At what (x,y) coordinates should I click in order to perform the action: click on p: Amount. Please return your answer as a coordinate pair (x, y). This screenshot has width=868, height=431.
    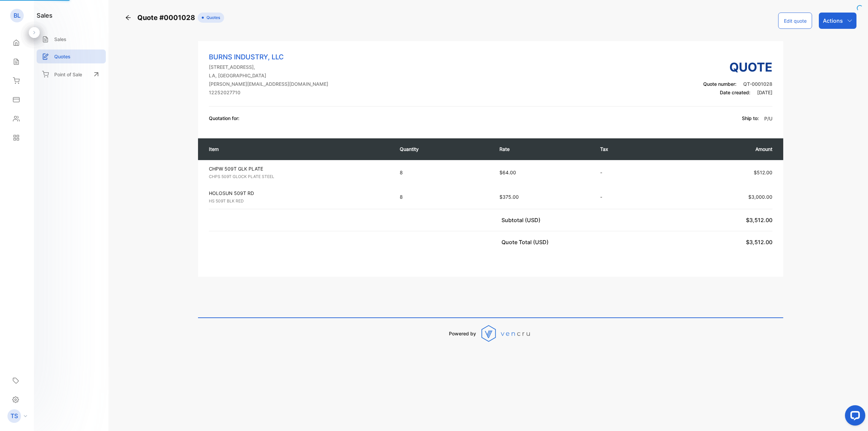
    Looking at the image, I should click on (720, 149).